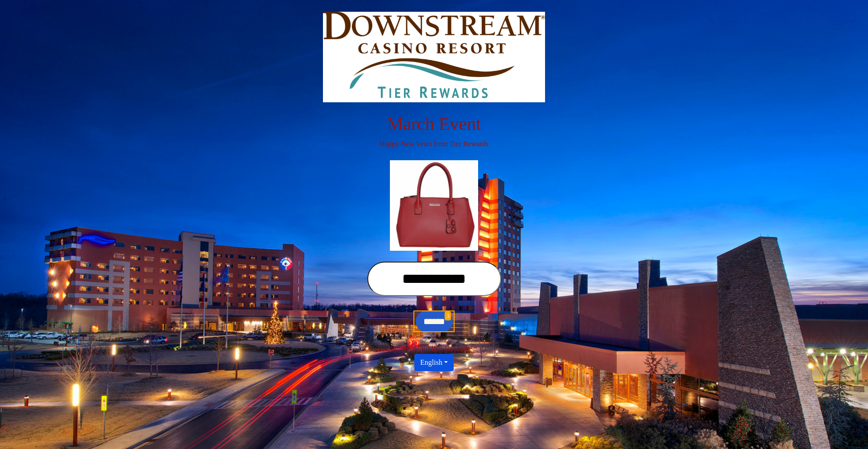 The width and height of the screenshot is (868, 449). What do you see at coordinates (434, 363) in the screenshot?
I see `button: English` at bounding box center [434, 363].